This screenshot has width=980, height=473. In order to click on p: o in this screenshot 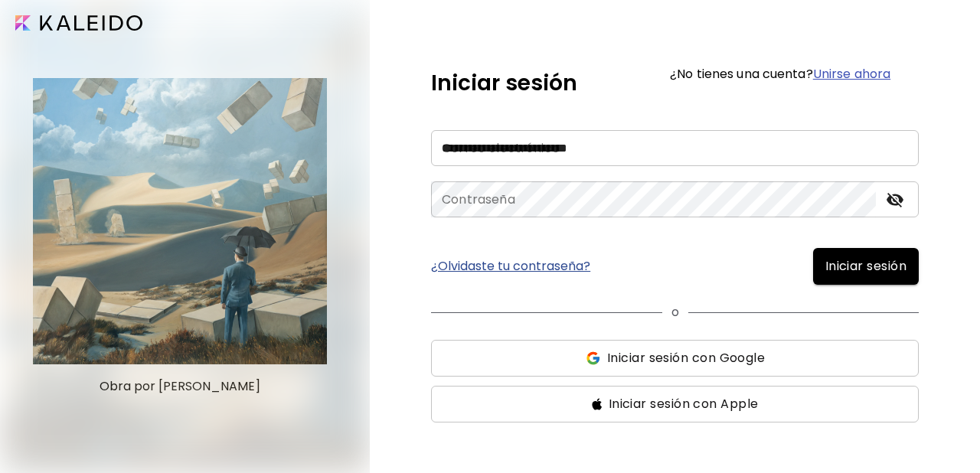, I will do `click(675, 312)`.